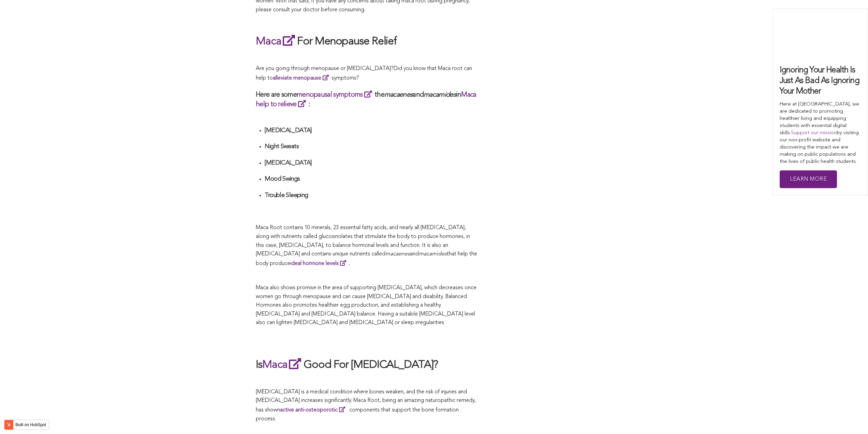  What do you see at coordinates (415, 254) in the screenshot?
I see `span: and` at bounding box center [415, 254].